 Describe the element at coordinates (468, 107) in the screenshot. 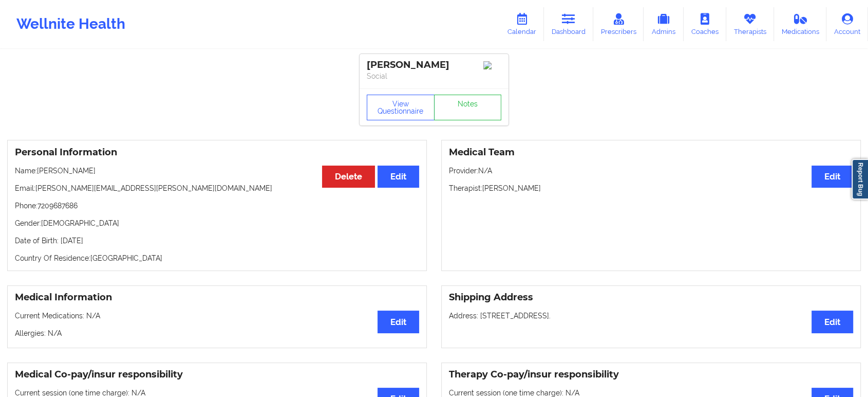

I see `a: Notes` at that location.